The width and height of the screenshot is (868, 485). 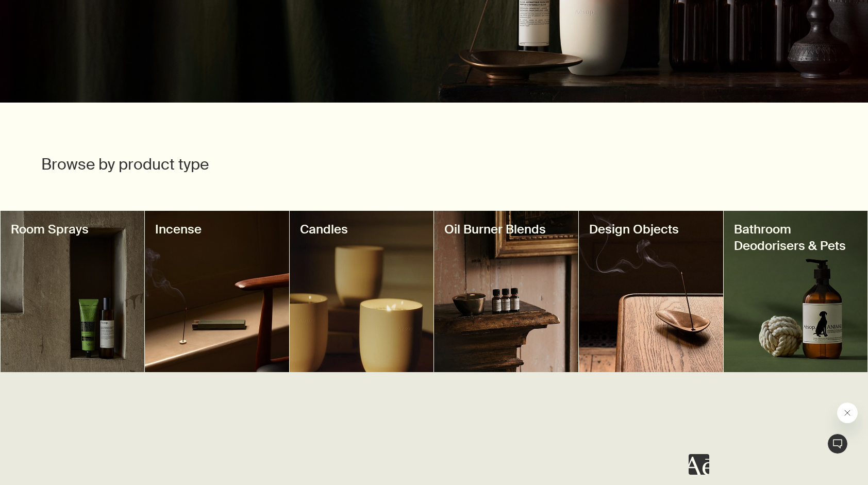 What do you see at coordinates (651, 291) in the screenshot?
I see `a: Aesop bronze incense holder with burning incense on top of a wooden tableDesign Objects` at bounding box center [651, 291].